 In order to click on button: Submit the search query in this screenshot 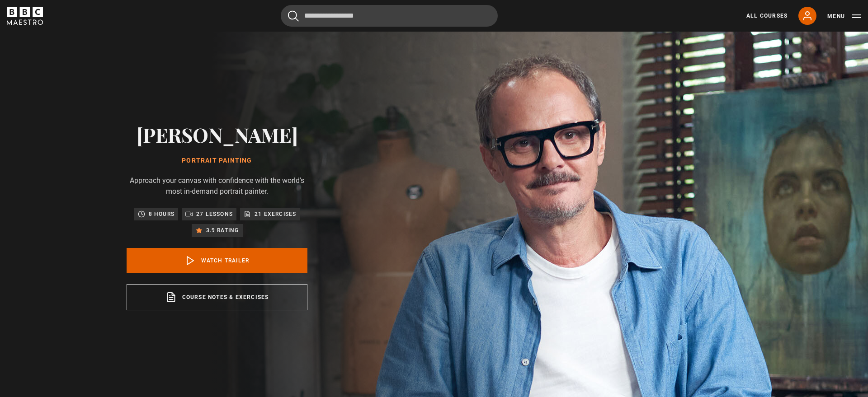, I will do `click(293, 15)`.